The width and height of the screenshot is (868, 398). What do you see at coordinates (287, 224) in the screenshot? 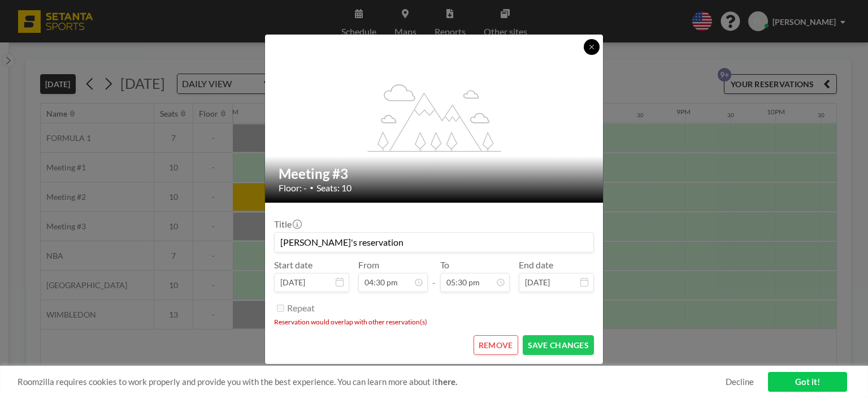
I see `label: Title` at bounding box center [287, 224].